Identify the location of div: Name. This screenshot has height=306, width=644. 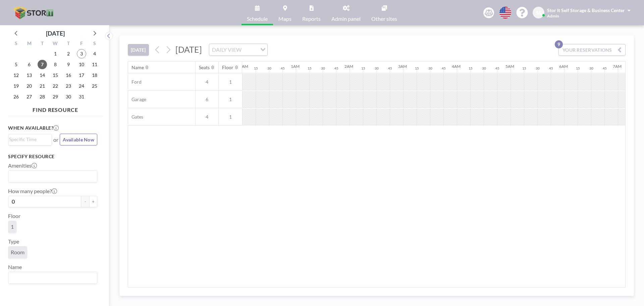
(138, 68).